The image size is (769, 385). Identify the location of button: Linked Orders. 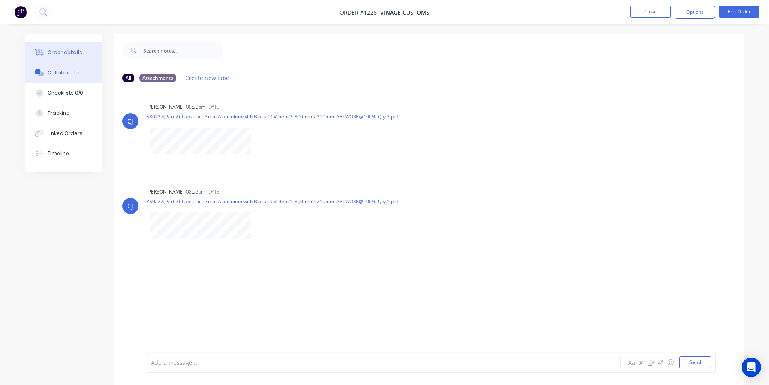
(64, 133).